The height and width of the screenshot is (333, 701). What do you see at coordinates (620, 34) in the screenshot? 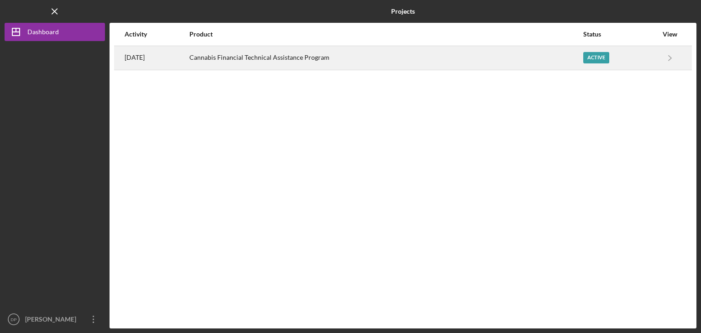
I see `div: Status` at bounding box center [620, 34].